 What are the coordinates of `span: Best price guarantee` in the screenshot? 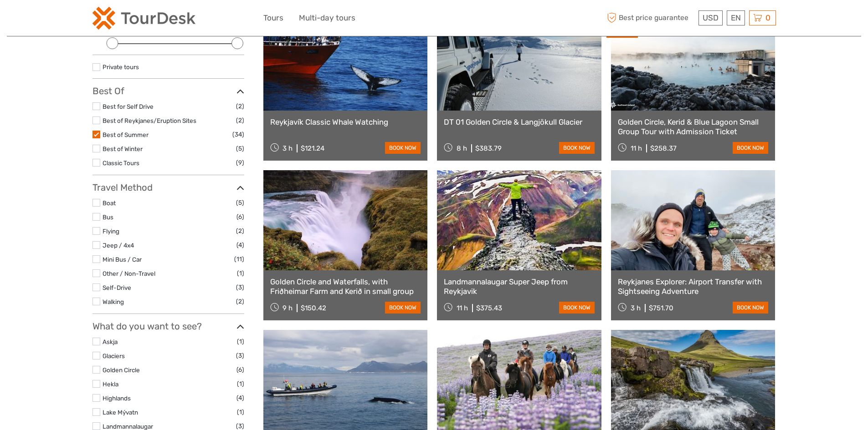 It's located at (650, 18).